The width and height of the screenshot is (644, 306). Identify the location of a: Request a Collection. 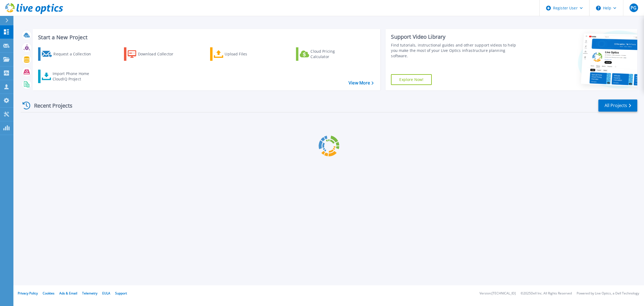
(68, 54).